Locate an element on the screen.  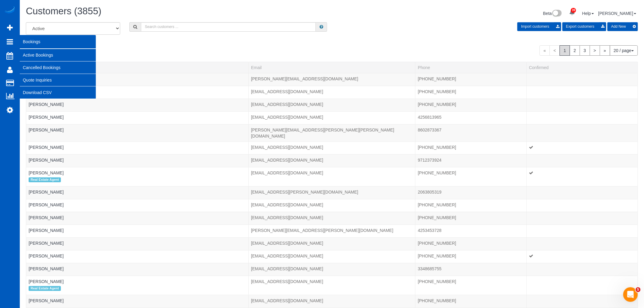
span: 5 is located at coordinates (639, 290).